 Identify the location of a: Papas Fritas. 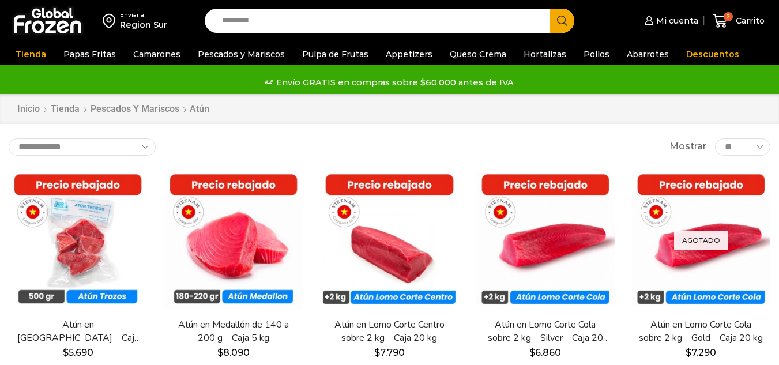
(89, 54).